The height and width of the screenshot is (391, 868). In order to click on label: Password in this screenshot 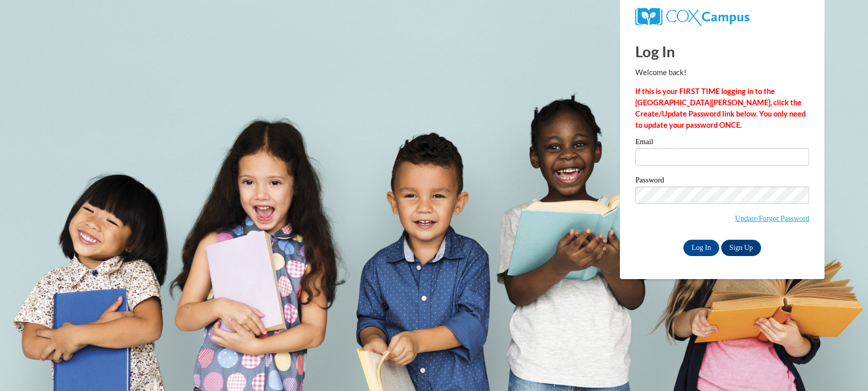, I will do `click(722, 182)`.